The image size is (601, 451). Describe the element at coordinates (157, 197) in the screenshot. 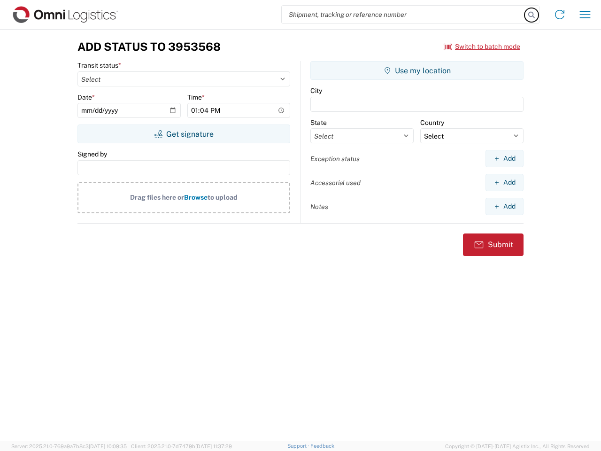

I see `span: Drag files here or` at that location.